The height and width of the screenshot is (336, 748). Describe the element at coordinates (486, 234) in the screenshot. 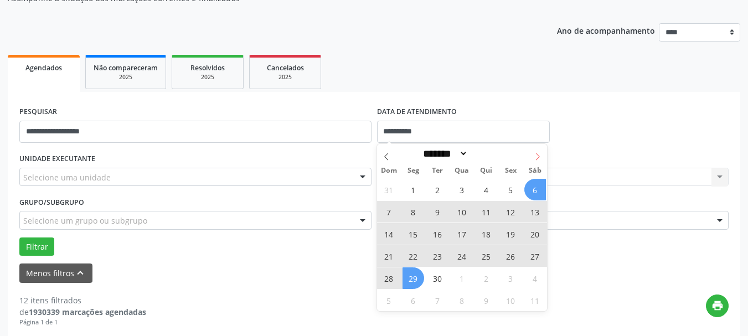

I see `span: Setembro 18, 2025` at that location.